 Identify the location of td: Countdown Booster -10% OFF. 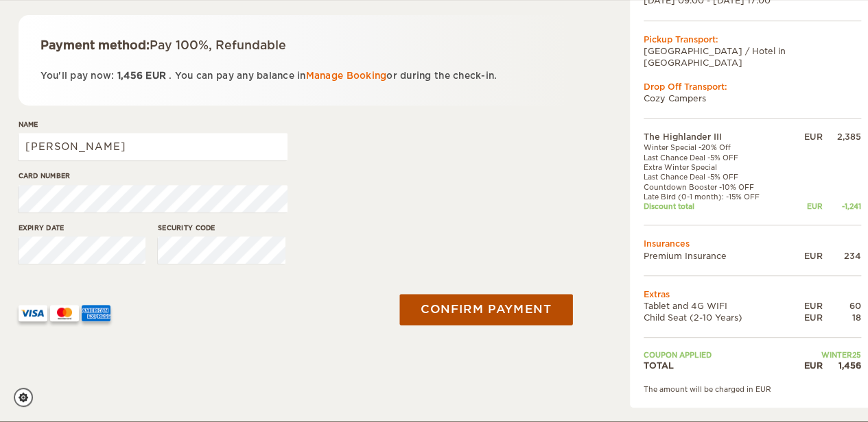
(716, 187).